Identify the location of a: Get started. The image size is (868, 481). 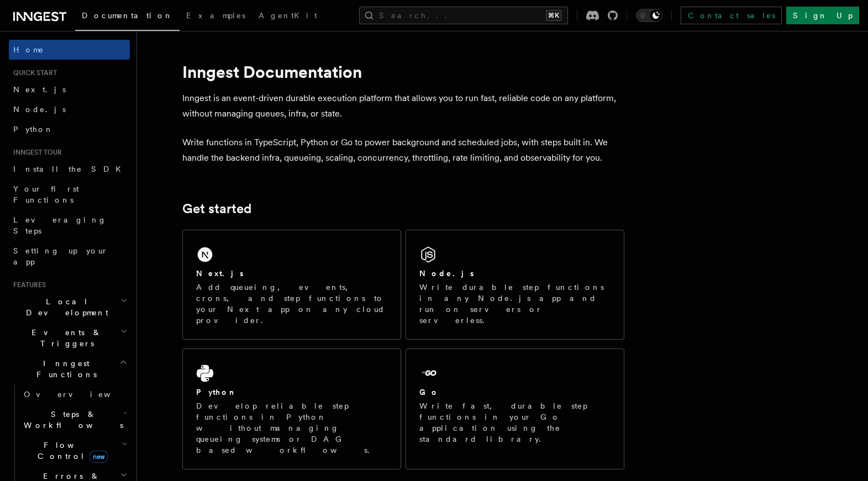
(216, 209).